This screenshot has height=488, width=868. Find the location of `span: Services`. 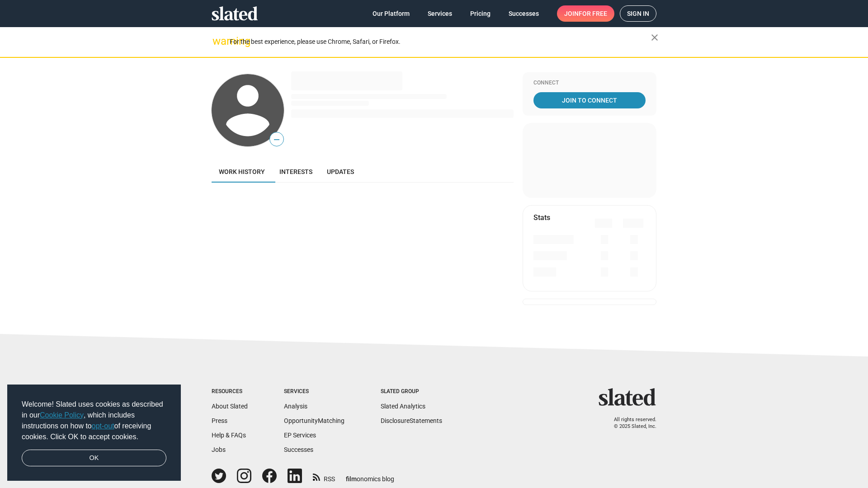

span: Services is located at coordinates (440, 13).